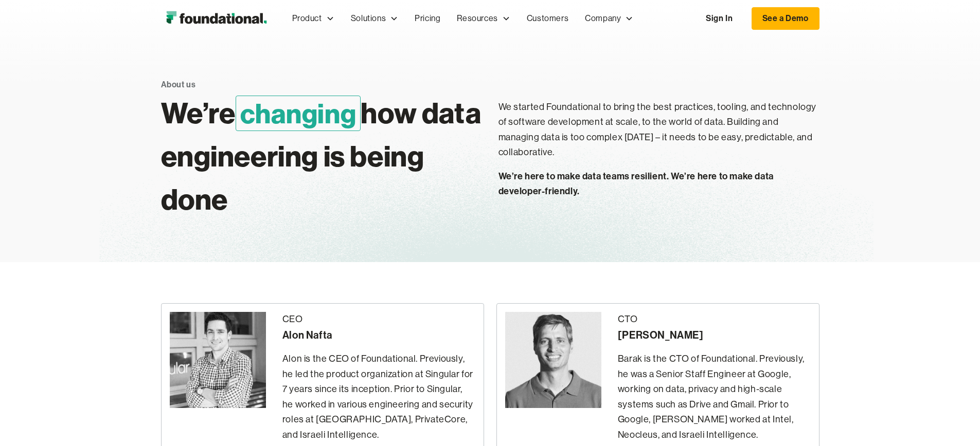  Describe the element at coordinates (298, 113) in the screenshot. I see `span: changing` at that location.